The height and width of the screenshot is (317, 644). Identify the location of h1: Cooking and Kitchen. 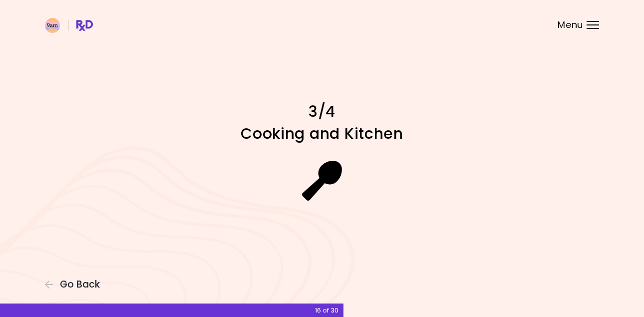
(322, 133).